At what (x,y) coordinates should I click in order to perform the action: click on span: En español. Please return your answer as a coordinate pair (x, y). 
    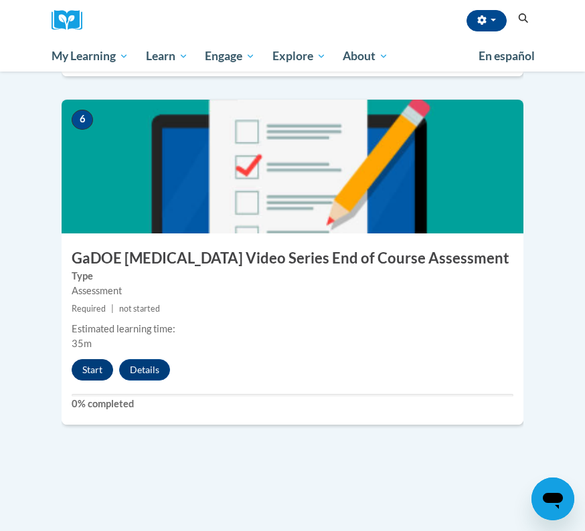
    Looking at the image, I should click on (506, 56).